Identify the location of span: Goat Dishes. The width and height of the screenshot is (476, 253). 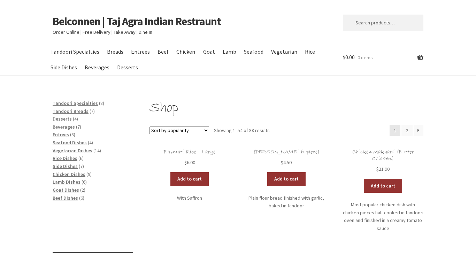
(66, 190).